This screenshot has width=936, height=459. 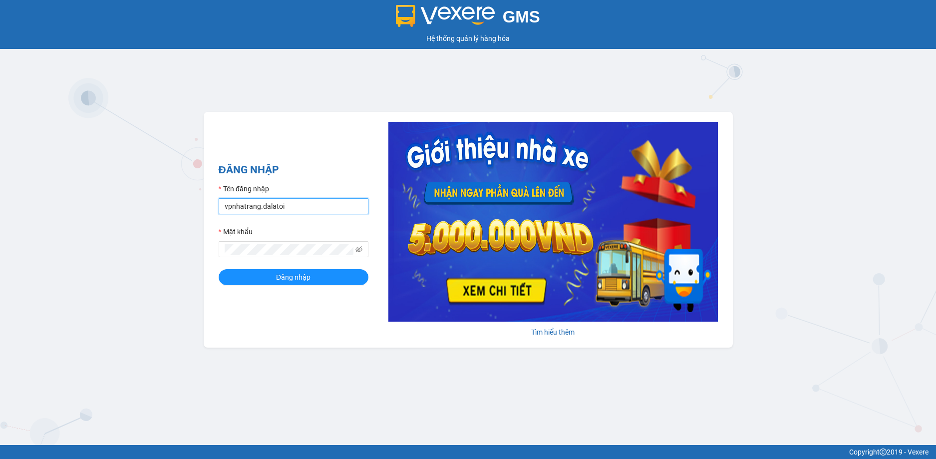 I want to click on label: Tên đăng nhập, so click(x=244, y=189).